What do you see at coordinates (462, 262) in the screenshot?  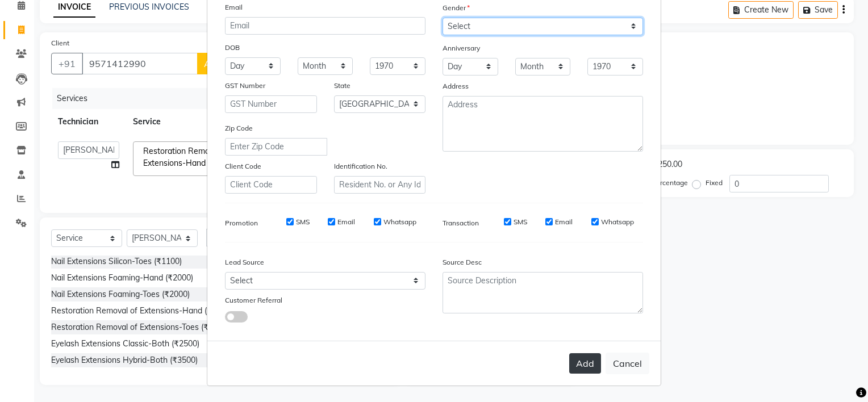 I see `label: Source Desc` at bounding box center [462, 262].